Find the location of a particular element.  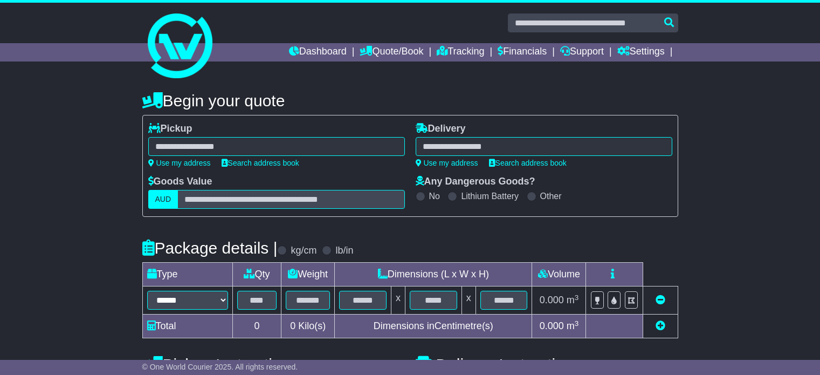

td: Weight is located at coordinates (308, 274).